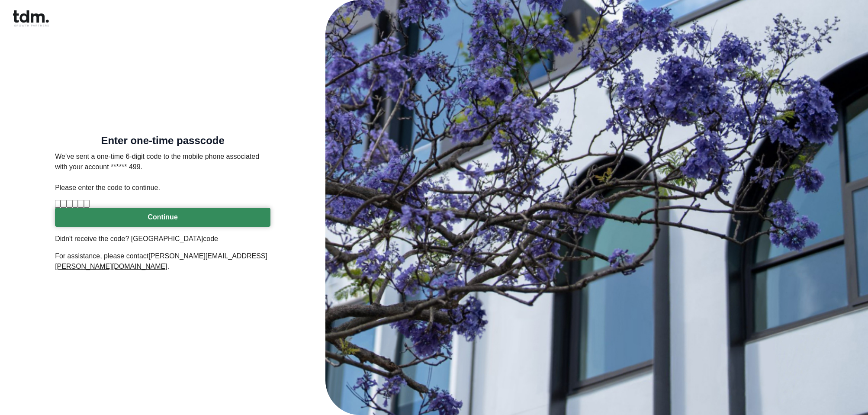  What do you see at coordinates (75, 204) in the screenshot?
I see `input: Digit 4` at bounding box center [75, 204].